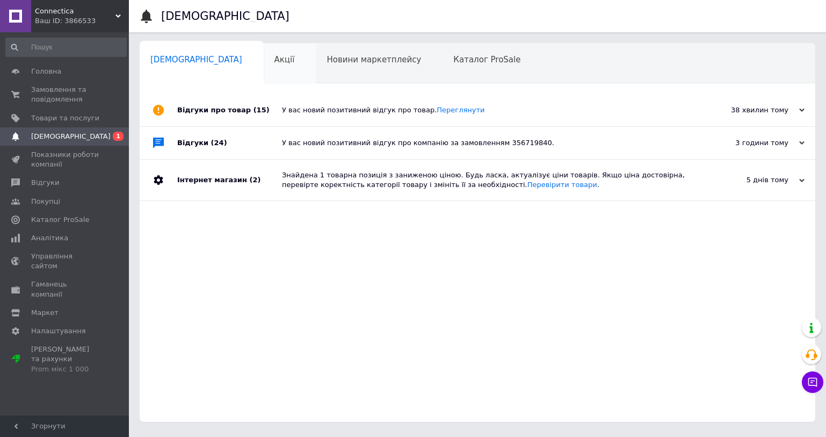 The height and width of the screenshot is (437, 826). What do you see at coordinates (59, 331) in the screenshot?
I see `span: Налаштування` at bounding box center [59, 331].